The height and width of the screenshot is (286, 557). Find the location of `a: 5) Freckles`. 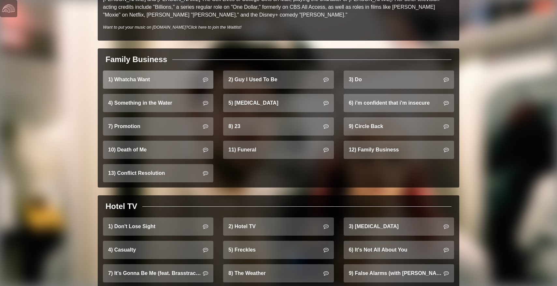

a: 5) Freckles is located at coordinates (278, 250).